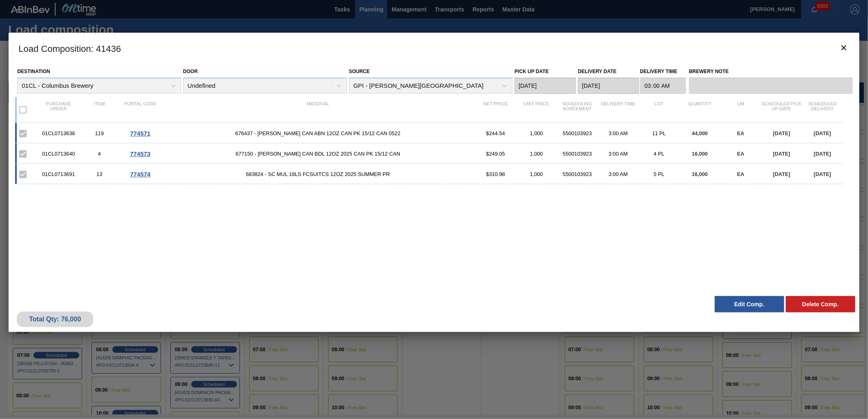 The image size is (868, 419). I want to click on label: Brewery Note, so click(771, 72).